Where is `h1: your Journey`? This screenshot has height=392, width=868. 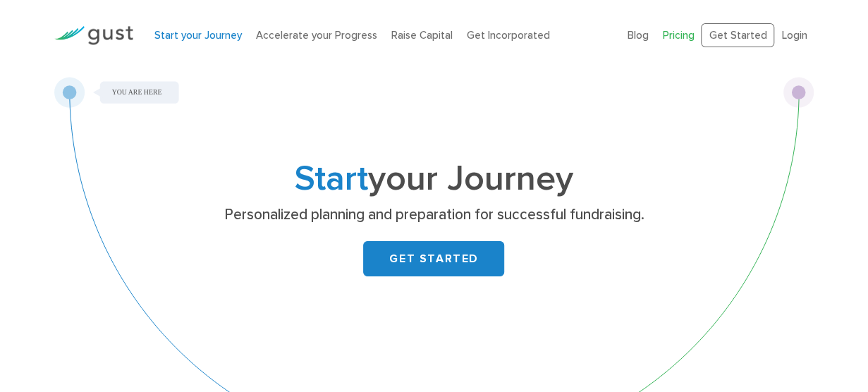
h1: your Journey is located at coordinates (433, 179).